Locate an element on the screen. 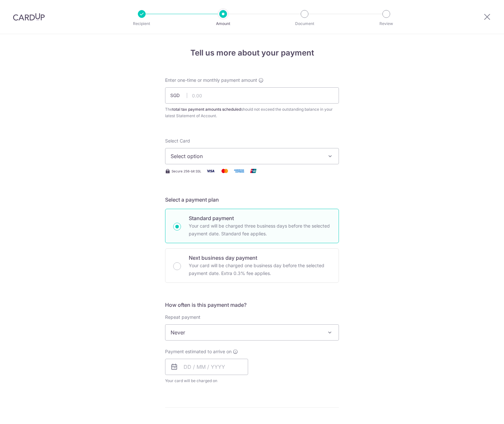 This screenshot has height=424, width=504. img: American Express is located at coordinates (239, 171).